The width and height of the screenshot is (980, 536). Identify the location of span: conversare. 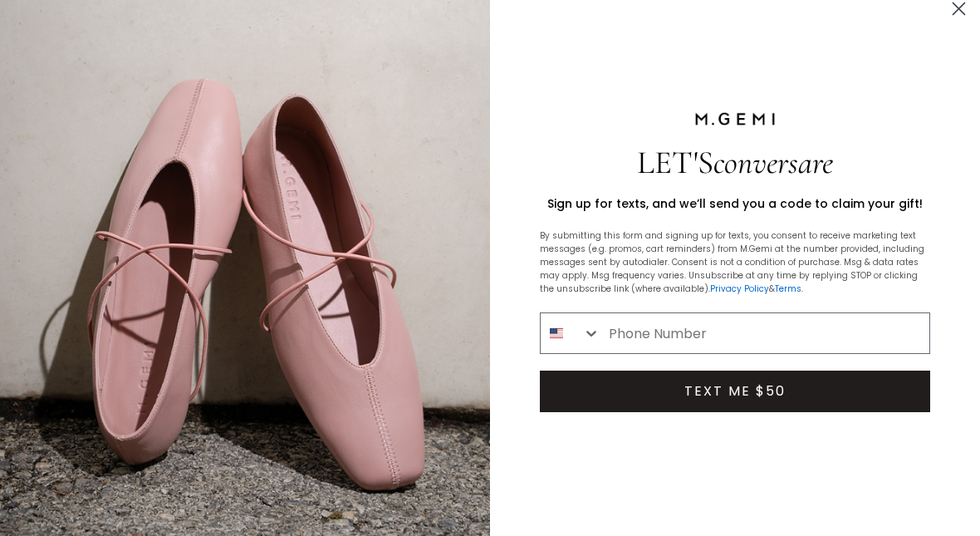
(773, 162).